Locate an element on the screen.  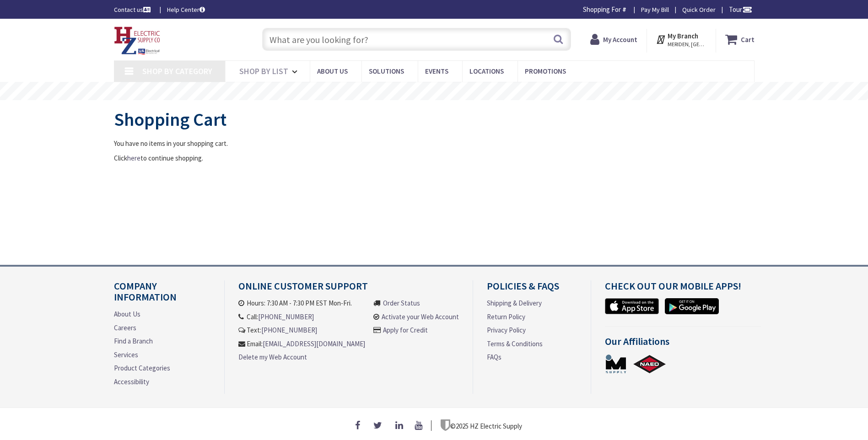
span: Solutions is located at coordinates (386, 71).